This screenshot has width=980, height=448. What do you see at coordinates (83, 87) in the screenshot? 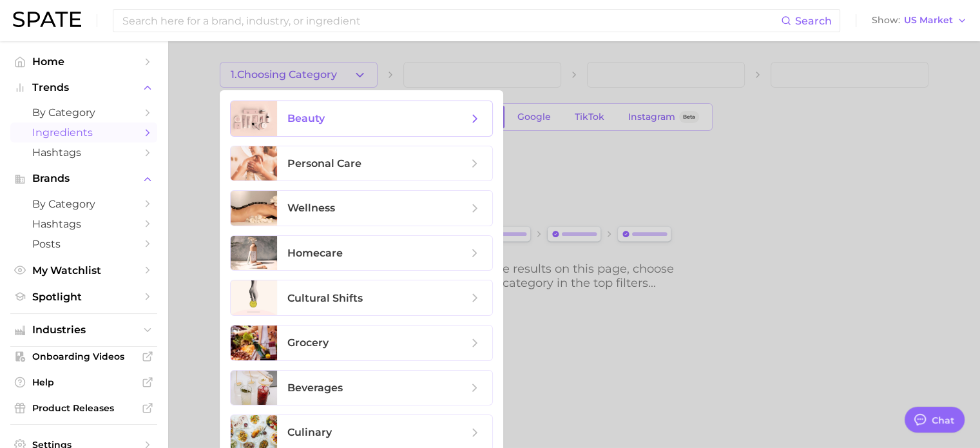
I see `span: Trends` at bounding box center [83, 87].